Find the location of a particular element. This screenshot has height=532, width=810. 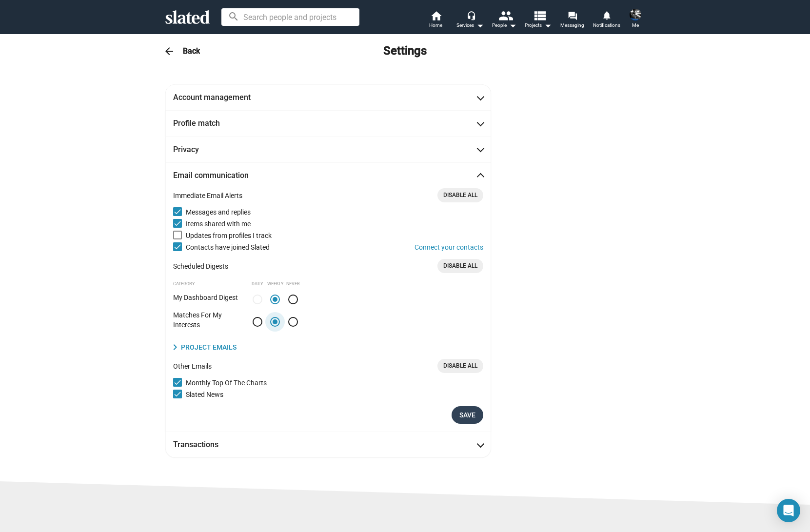

div: My Dashboard Digest is located at coordinates (211, 297).